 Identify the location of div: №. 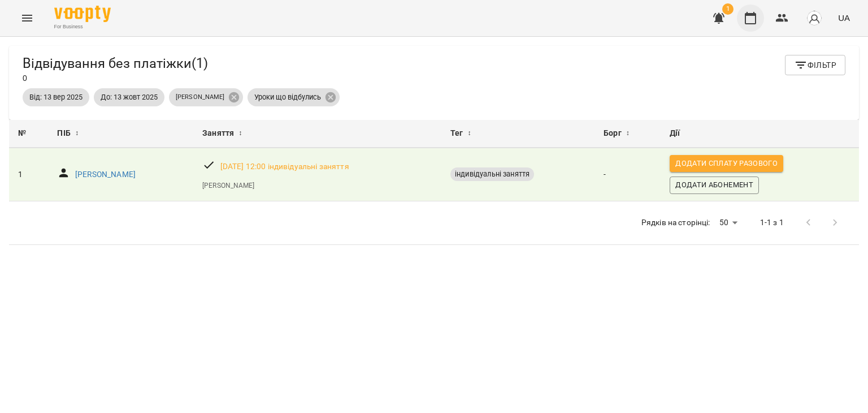
(28, 133).